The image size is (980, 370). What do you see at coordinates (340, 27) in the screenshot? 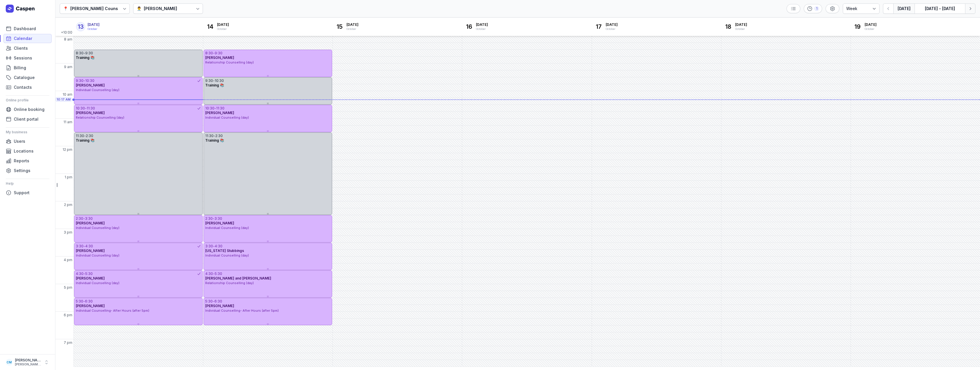
I see `div: 15` at bounding box center [340, 27].